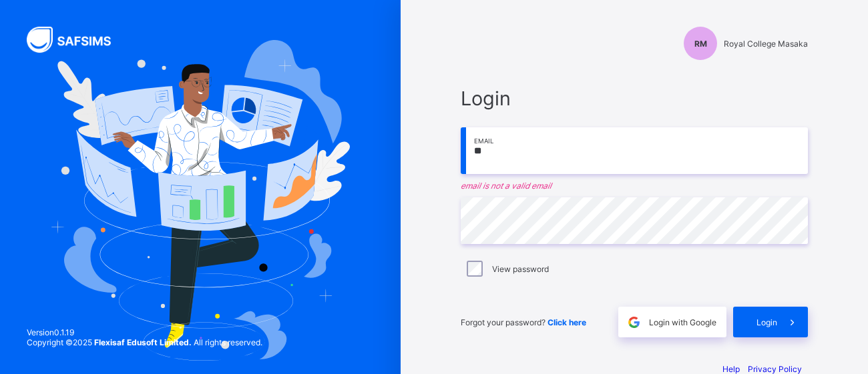 The image size is (868, 374). What do you see at coordinates (144, 343) in the screenshot?
I see `span: Copyright © 2025 All rights reserved.` at bounding box center [144, 343].